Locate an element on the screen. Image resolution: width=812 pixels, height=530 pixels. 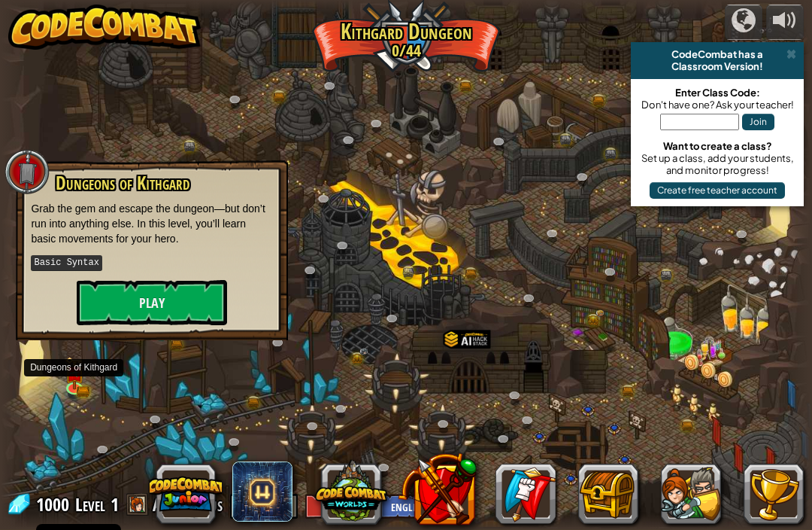
div: Classroom Version! is located at coordinates (717, 66).